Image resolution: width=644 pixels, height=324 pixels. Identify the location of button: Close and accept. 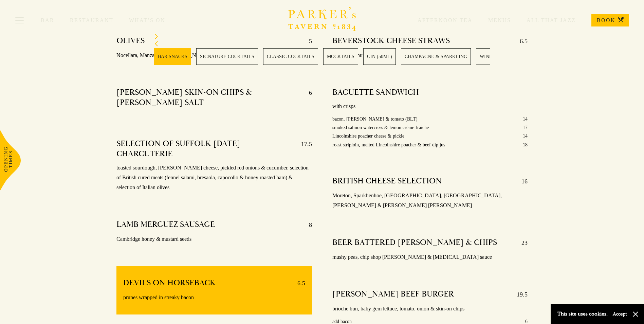
(636, 314).